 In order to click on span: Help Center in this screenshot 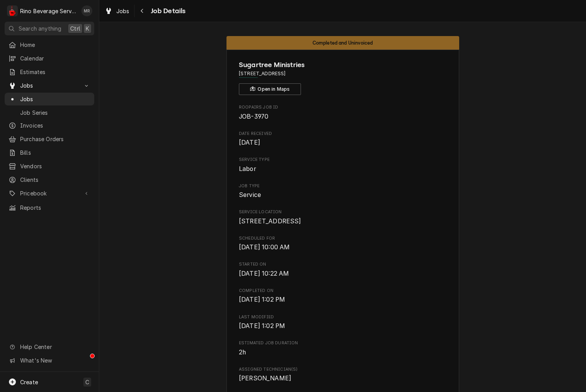, I will do `click(54, 346)`.